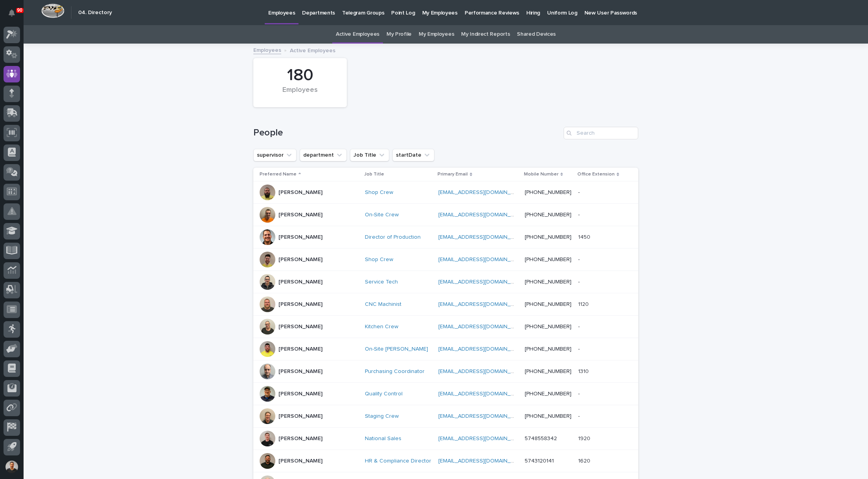 The width and height of the screenshot is (868, 479). I want to click on a: Shop Crew, so click(379, 192).